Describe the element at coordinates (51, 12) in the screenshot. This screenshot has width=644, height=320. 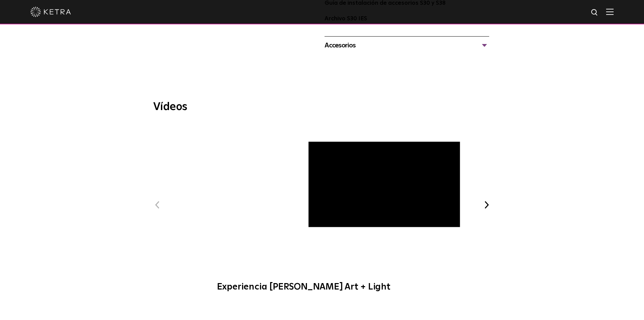
I see `img: logotipo de ketra 2019 blanco` at that location.